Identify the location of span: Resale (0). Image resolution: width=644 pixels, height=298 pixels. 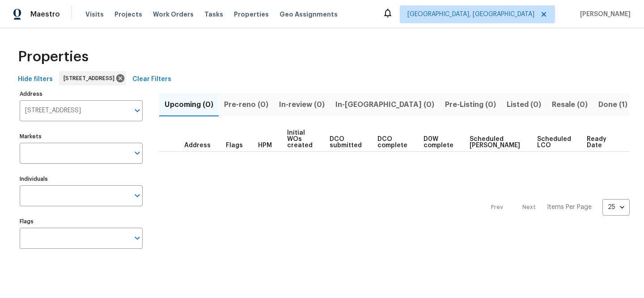
(570, 105).